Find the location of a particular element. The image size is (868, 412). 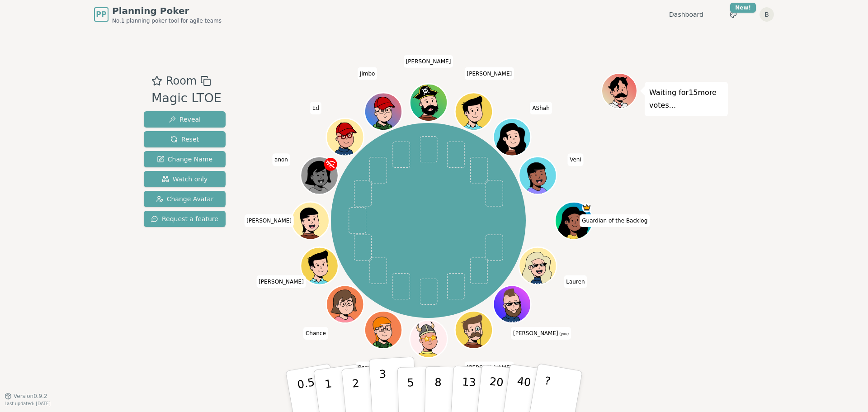

span: Change Name is located at coordinates (184, 159).